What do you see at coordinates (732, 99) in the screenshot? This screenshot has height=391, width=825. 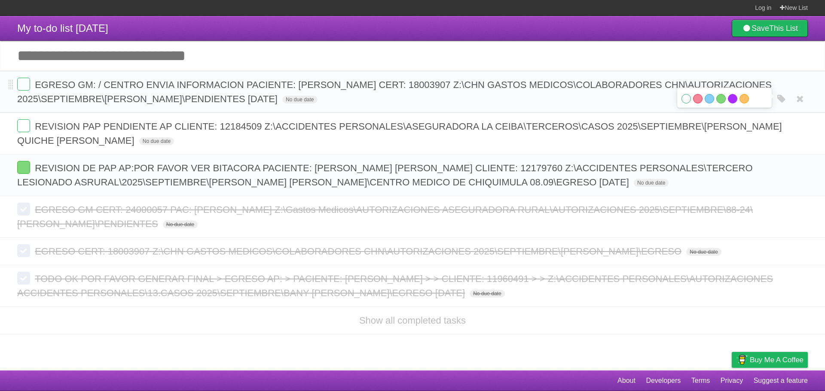 I see `label: Purple` at bounding box center [732, 99].